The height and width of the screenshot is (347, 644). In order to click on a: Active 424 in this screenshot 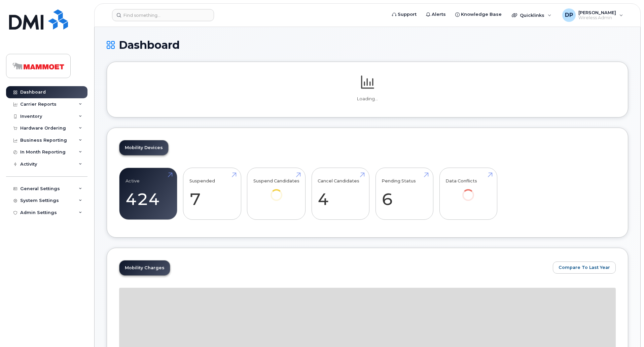, I will do `click(148, 194)`.